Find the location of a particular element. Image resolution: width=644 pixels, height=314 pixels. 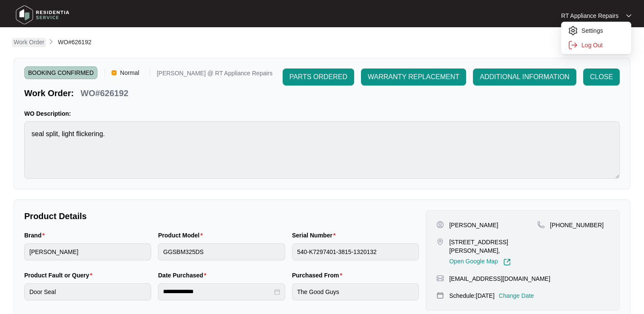

input: Product Model is located at coordinates (221, 251).